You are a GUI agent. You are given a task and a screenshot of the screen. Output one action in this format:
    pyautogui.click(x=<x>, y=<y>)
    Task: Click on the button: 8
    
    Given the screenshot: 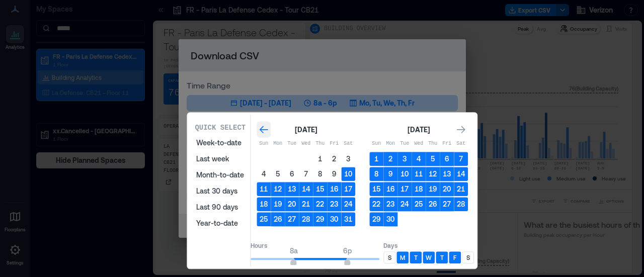 What is the action you would take?
    pyautogui.click(x=377, y=175)
    